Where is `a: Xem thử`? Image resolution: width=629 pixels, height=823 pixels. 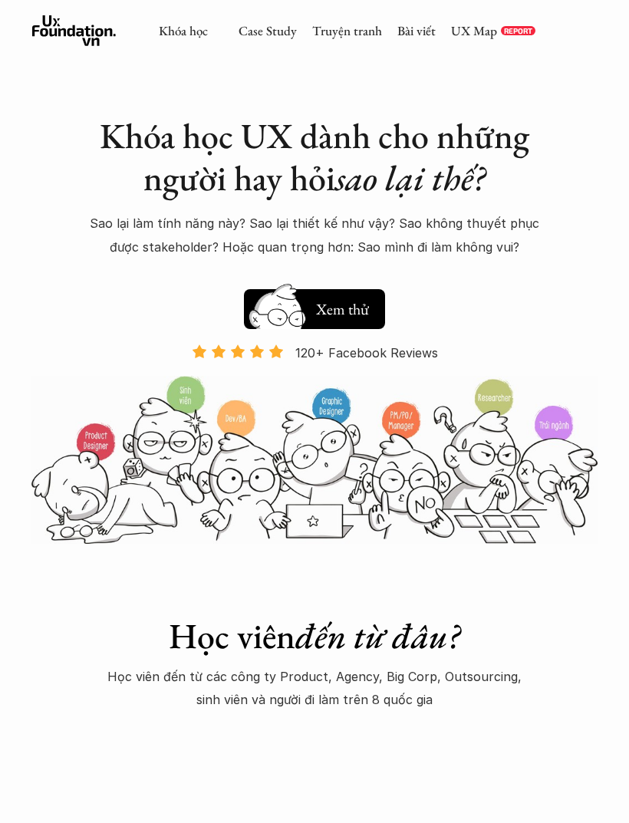
a: Xem thử is located at coordinates (315, 305).